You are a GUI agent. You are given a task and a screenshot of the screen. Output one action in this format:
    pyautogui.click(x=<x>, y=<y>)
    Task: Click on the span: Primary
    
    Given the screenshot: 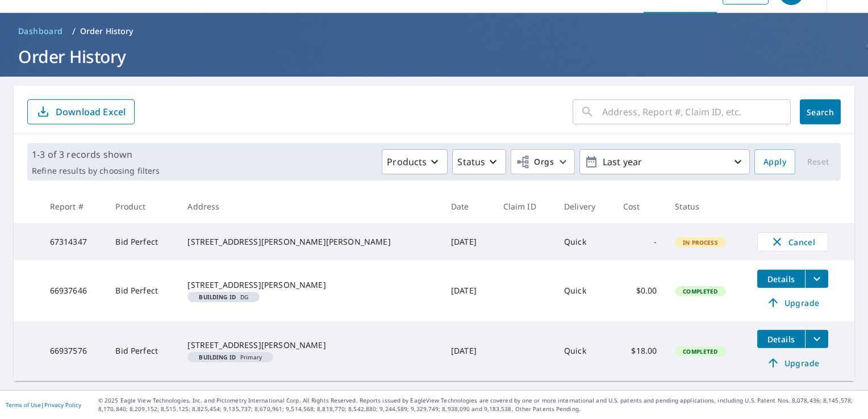 What is the action you would take?
    pyautogui.click(x=230, y=357)
    